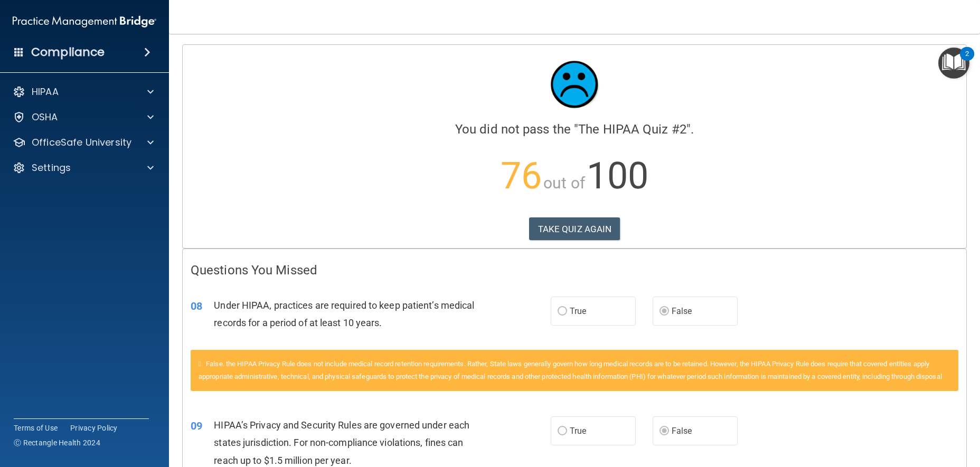 The image size is (980, 467). What do you see at coordinates (570, 370) in the screenshot?
I see `span: False. the HIPAA Privacy Rule does not include medical record retention requirements. Rather, Sta...` at bounding box center [570, 370].